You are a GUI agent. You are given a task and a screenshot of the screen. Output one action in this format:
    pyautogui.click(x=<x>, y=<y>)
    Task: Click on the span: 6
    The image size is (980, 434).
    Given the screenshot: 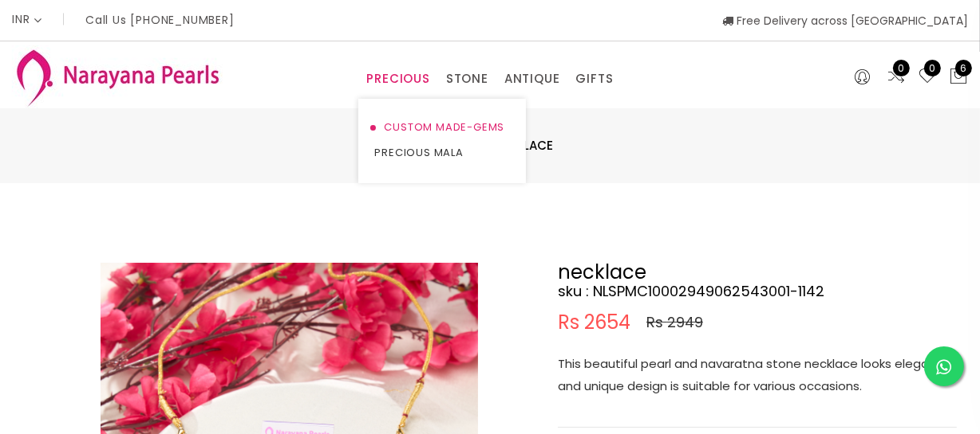 What is the action you would take?
    pyautogui.click(x=963, y=68)
    